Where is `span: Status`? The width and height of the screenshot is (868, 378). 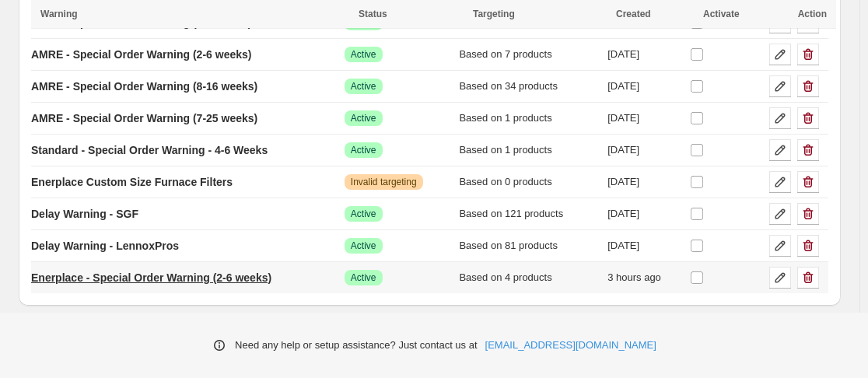 span: Status is located at coordinates (373, 14).